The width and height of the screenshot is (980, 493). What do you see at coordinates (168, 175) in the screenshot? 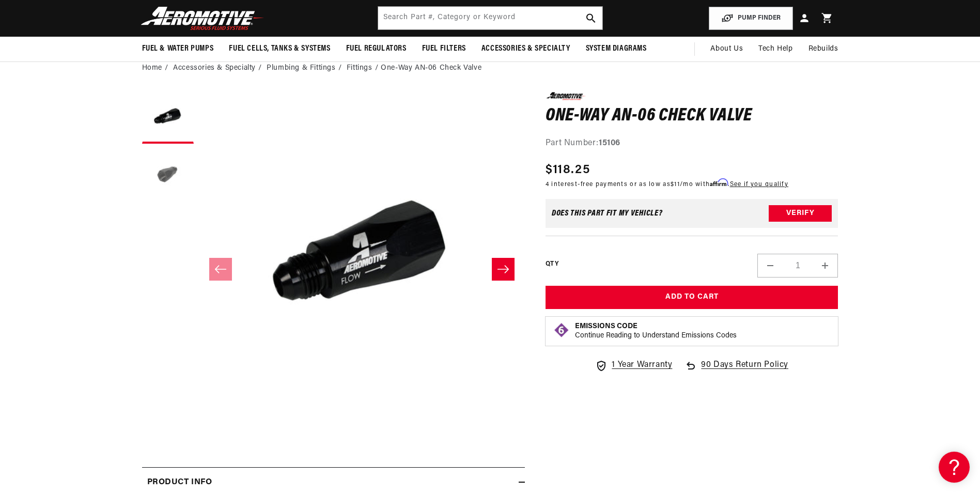
I see `button: Load image 2 in gallery view` at bounding box center [168, 175].